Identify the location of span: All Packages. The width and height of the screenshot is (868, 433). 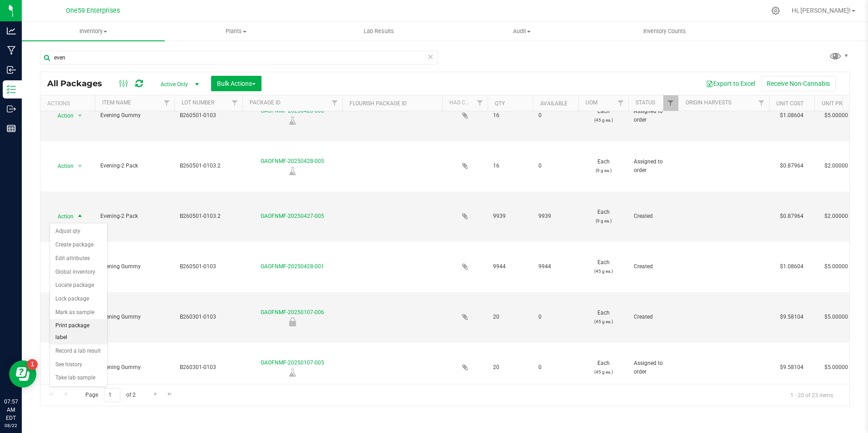
(79, 83).